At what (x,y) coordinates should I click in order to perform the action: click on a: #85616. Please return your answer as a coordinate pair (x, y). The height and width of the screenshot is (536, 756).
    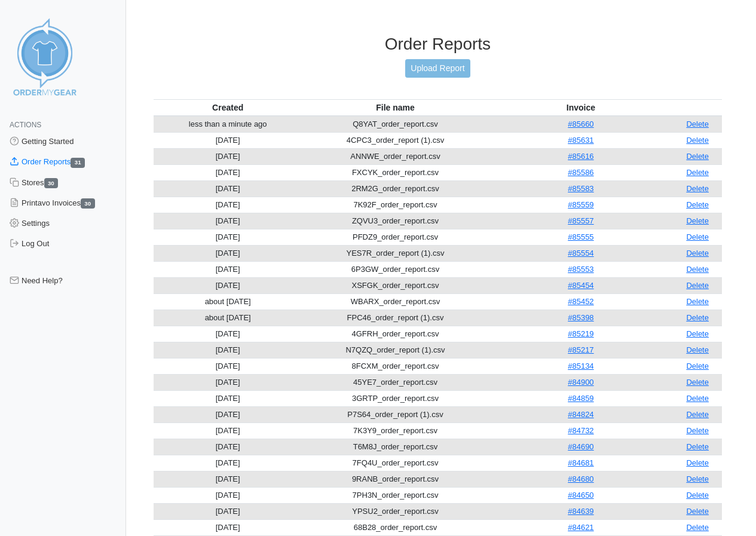
    Looking at the image, I should click on (581, 156).